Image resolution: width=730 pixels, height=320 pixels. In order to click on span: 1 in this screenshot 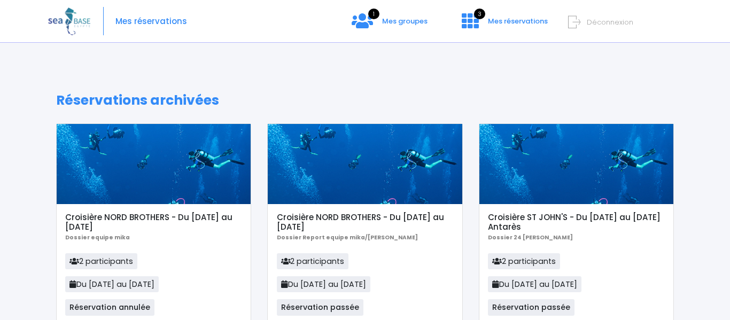, I will do `click(374, 14)`.